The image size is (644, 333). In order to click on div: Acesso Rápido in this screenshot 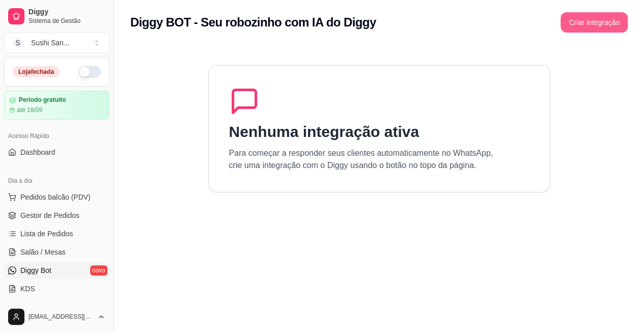, I will do `click(56, 136)`.